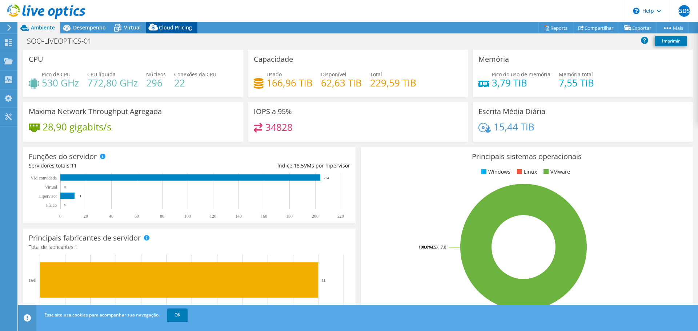 The width and height of the screenshot is (698, 331). I want to click on text: 140, so click(238, 216).